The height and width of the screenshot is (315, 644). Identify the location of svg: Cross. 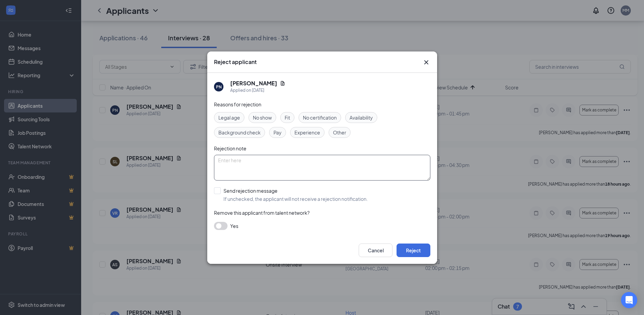
(426, 62).